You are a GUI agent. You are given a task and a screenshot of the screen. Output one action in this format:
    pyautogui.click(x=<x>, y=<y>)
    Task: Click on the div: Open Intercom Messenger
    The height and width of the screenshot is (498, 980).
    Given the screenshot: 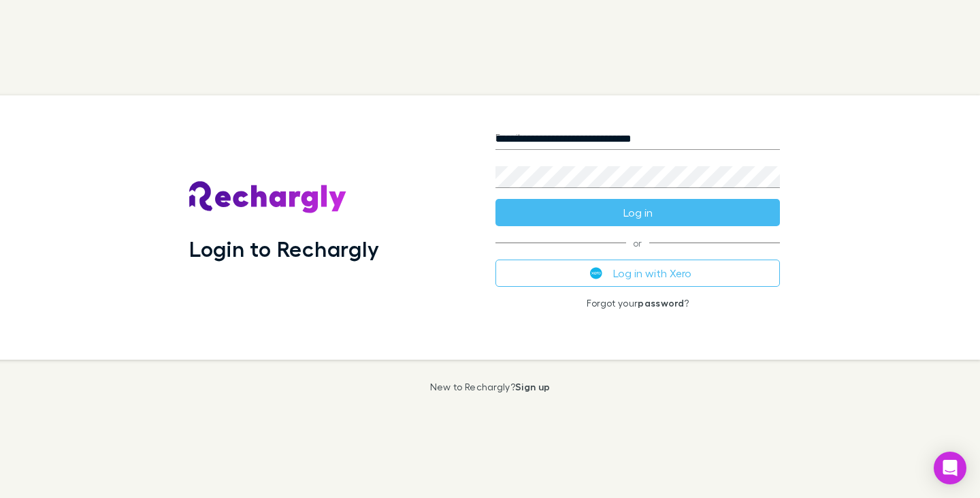 What is the action you would take?
    pyautogui.click(x=951, y=468)
    